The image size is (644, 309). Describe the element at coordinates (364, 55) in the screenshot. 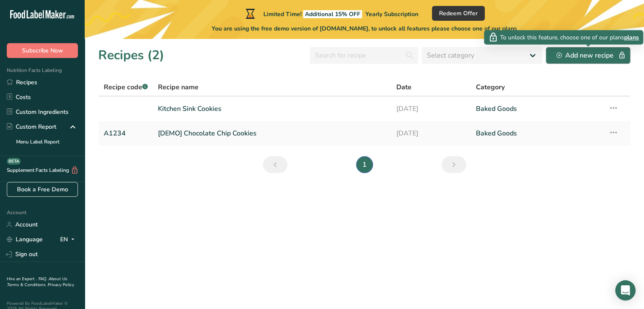

I see `input: Search for recipe` at that location.